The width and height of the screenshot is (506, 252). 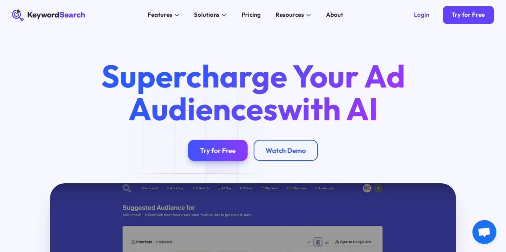 I want to click on div: About, so click(x=334, y=15).